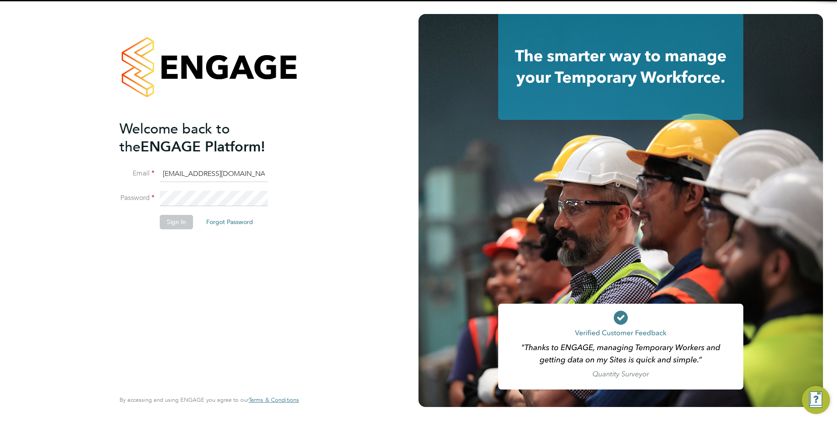 Image resolution: width=837 pixels, height=421 pixels. What do you see at coordinates (274, 400) in the screenshot?
I see `span: Terms & Conditions` at bounding box center [274, 400].